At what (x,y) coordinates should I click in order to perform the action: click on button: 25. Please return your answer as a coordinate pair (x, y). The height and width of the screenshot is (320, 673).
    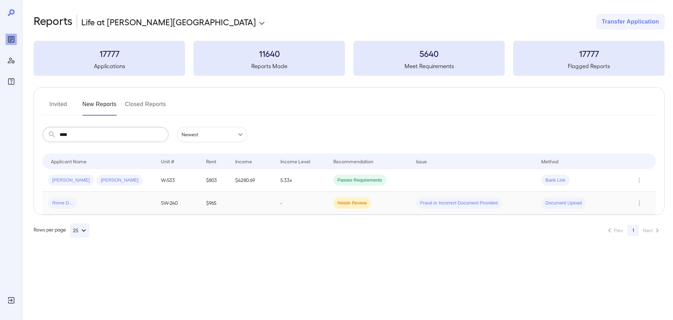
    Looking at the image, I should click on (80, 230).